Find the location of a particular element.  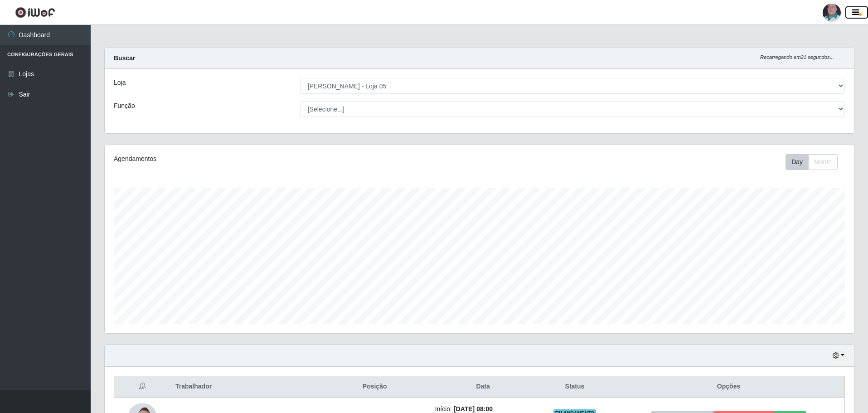

th: Data is located at coordinates (484, 386).